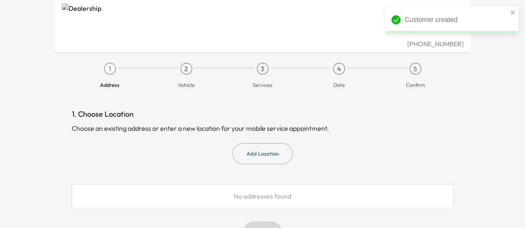 The height and width of the screenshot is (228, 525). I want to click on button: close, so click(512, 12).